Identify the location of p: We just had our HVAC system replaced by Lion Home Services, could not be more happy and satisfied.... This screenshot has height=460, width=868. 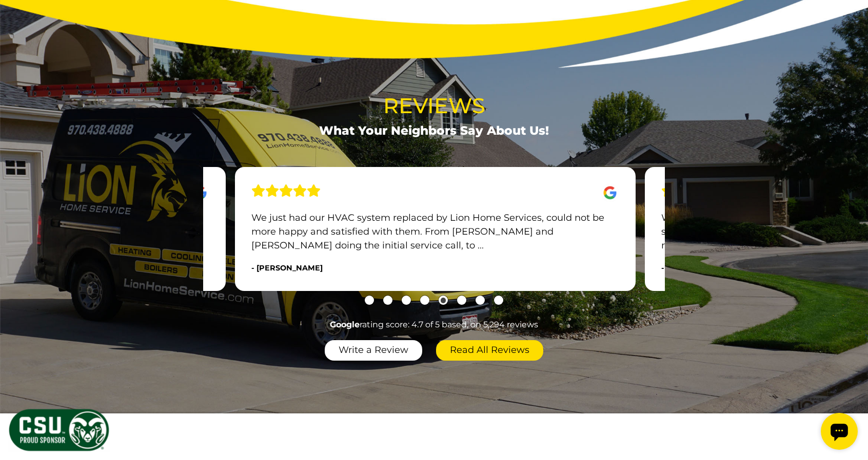
(435, 232).